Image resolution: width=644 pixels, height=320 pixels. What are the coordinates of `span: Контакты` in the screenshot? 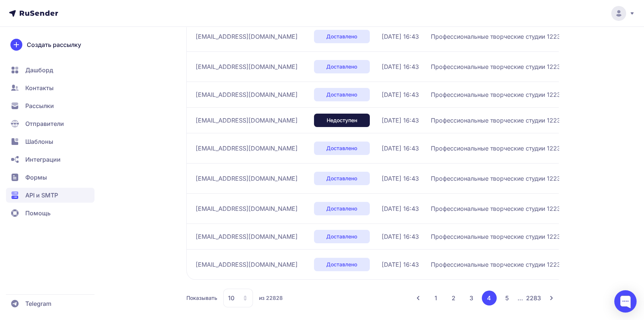 It's located at (39, 88).